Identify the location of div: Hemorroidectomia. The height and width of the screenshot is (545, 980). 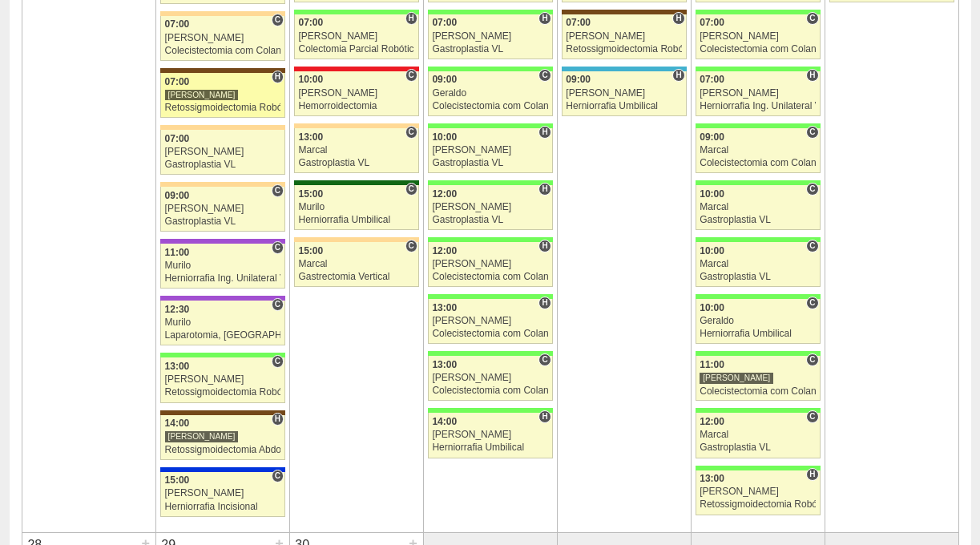
(356, 105).